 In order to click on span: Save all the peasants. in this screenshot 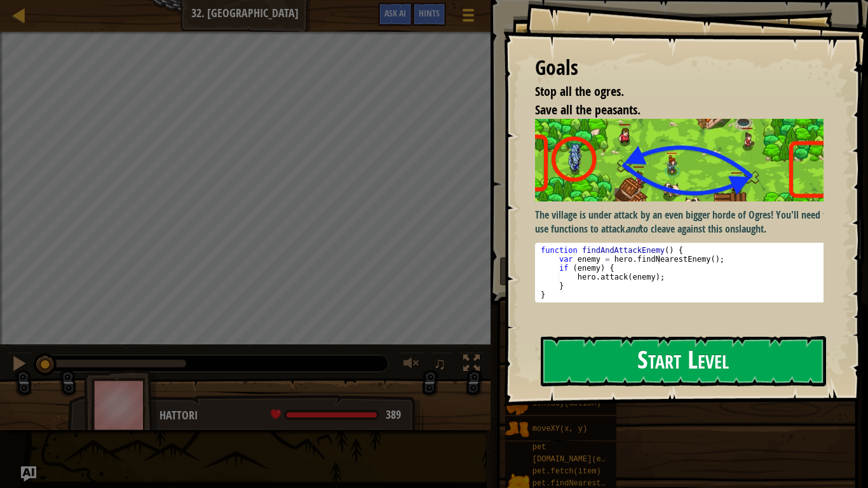, I will do `click(588, 109)`.